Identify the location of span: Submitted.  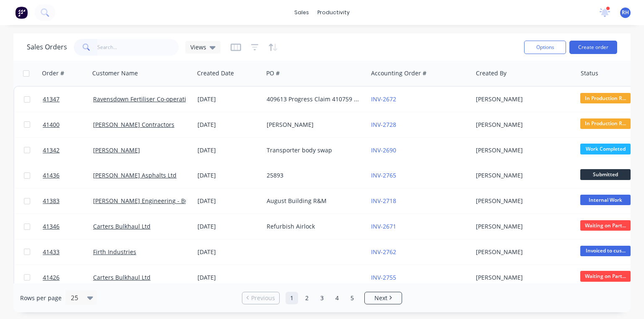
(605, 174).